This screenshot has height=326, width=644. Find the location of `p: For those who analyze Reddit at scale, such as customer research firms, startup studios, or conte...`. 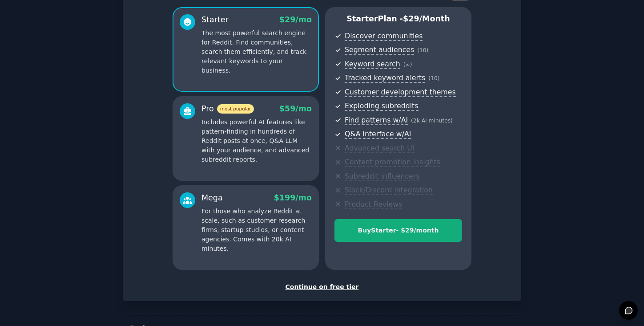

p: For those who analyze Reddit at scale, such as customer research firms, startup studios, or conte... is located at coordinates (257, 230).